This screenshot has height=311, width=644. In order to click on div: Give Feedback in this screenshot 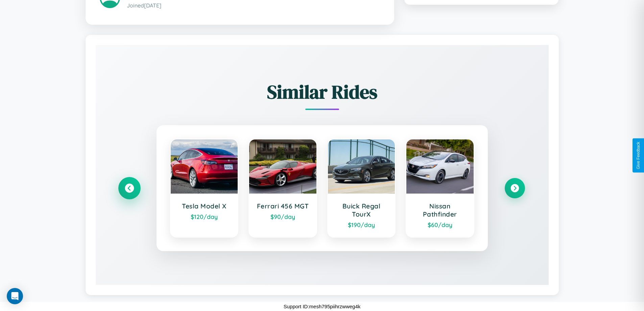, I will do `click(638, 156)`.